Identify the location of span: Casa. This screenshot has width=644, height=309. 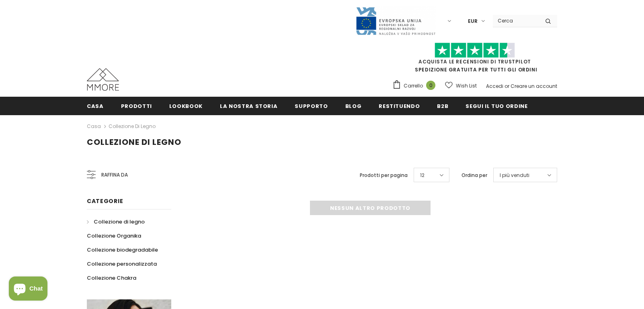
(95, 106).